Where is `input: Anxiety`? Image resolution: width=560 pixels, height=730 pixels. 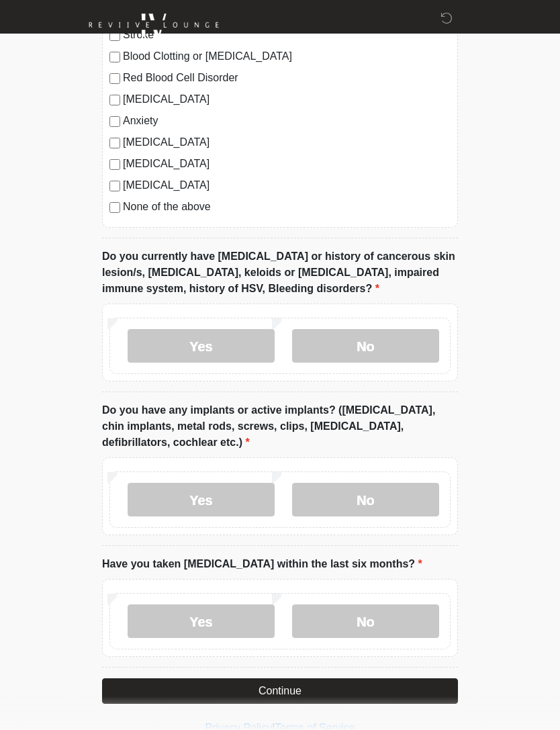
input: Anxiety is located at coordinates (115, 121).